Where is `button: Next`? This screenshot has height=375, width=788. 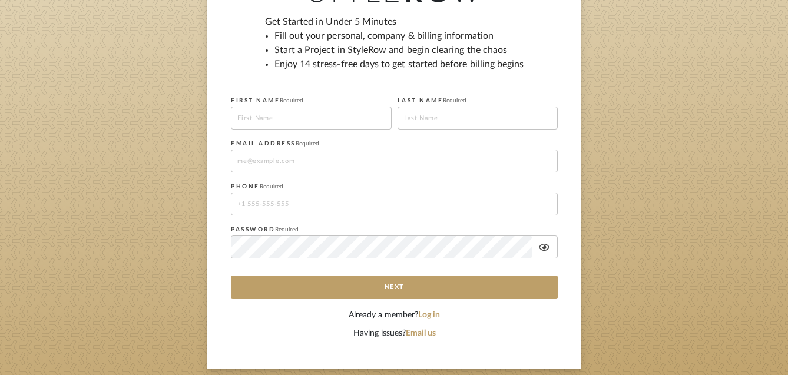 button: Next is located at coordinates (394, 287).